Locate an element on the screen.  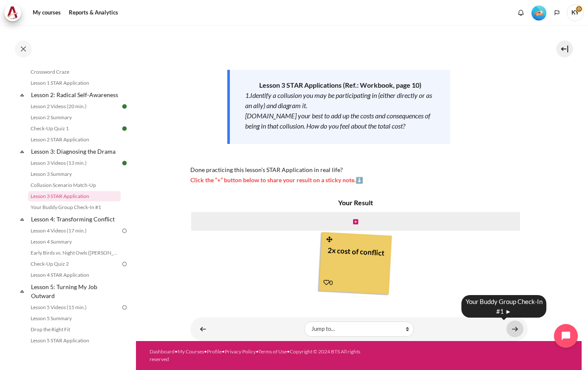
a: Collusion Scenario Match-Up is located at coordinates (74, 185).